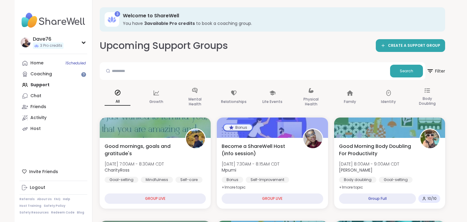 The width and height of the screenshot is (467, 222). Describe the element at coordinates (38, 118) in the screenshot. I see `div: Activity` at that location.